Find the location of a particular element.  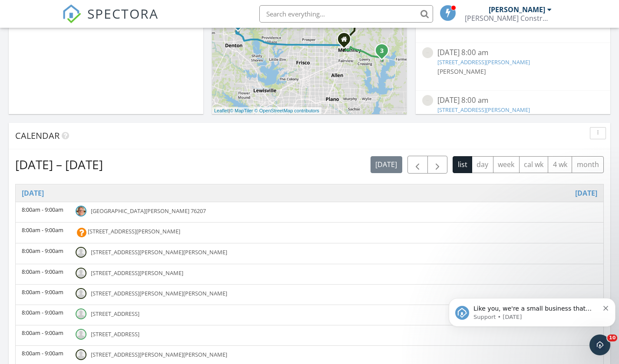

button: Next is located at coordinates (438, 165).